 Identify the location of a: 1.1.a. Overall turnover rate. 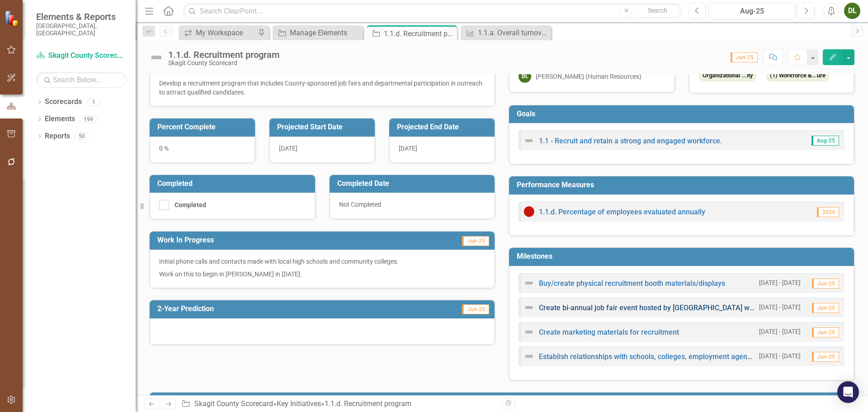
(506, 32).